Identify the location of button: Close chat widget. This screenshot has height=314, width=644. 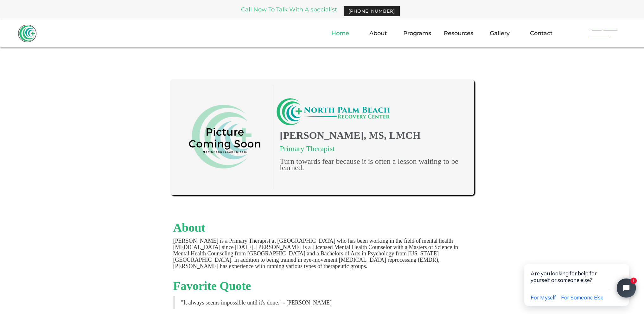
(115, 44).